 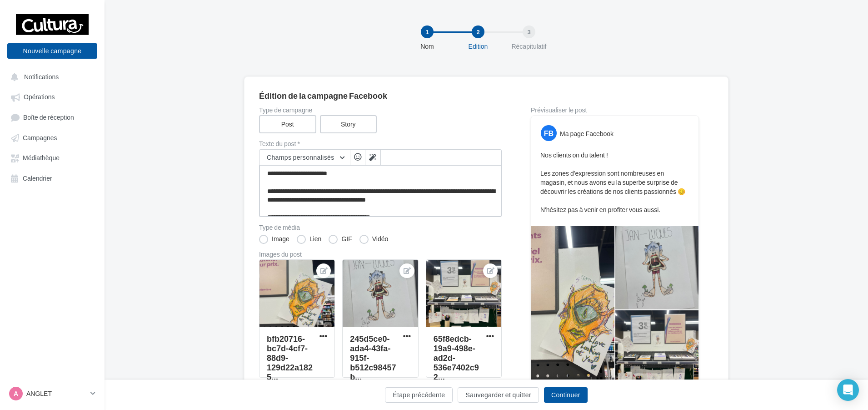 I want to click on button: Étape précédente, so click(x=419, y=395).